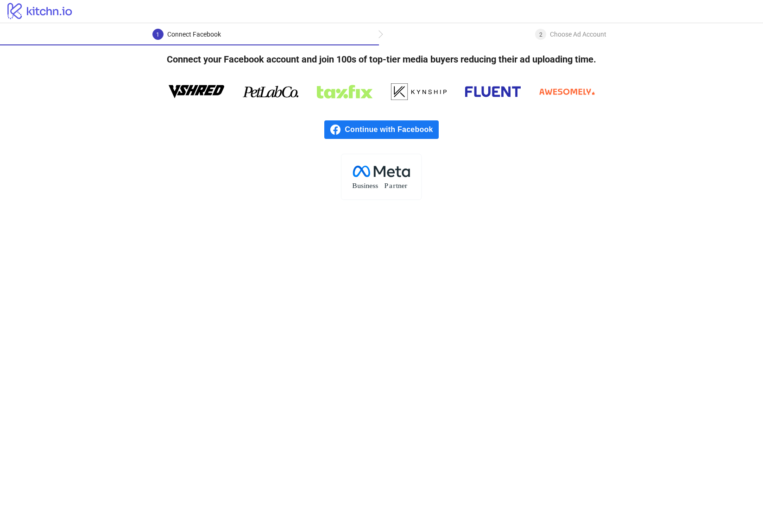 This screenshot has width=763, height=532. I want to click on div: Choose Ad Account, so click(578, 34).